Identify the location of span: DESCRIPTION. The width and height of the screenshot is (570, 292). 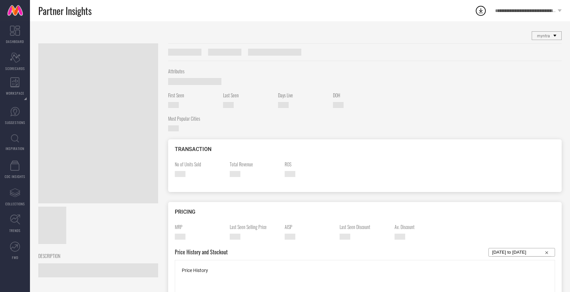
(96, 255).